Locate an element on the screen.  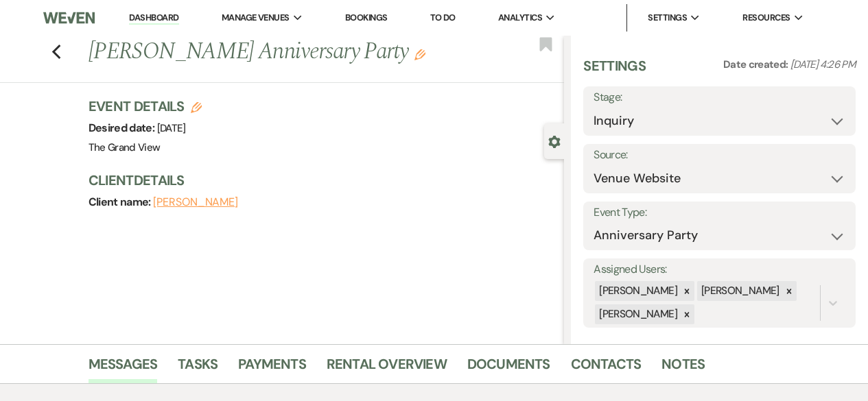
span: Analytics is located at coordinates (521, 18).